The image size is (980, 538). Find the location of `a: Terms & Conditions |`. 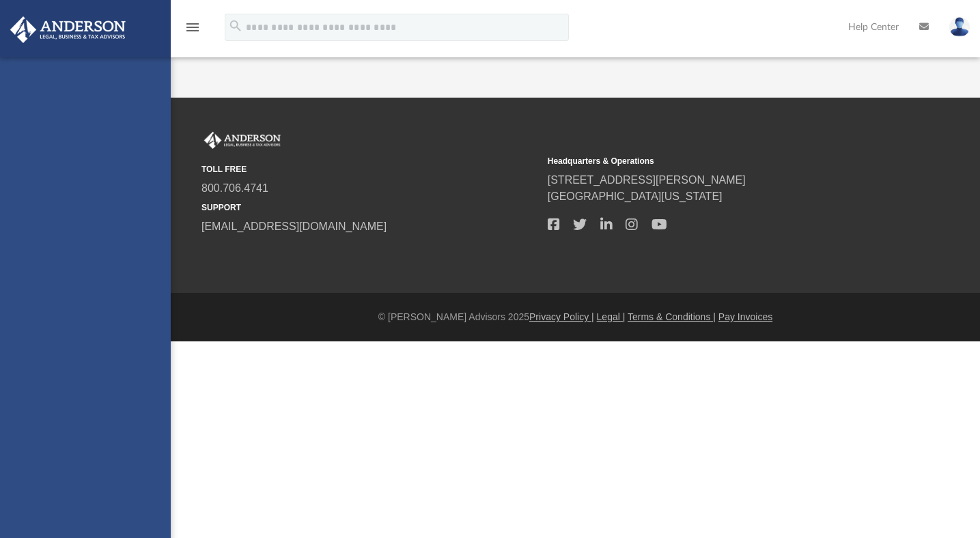

a: Terms & Conditions | is located at coordinates (671, 317).